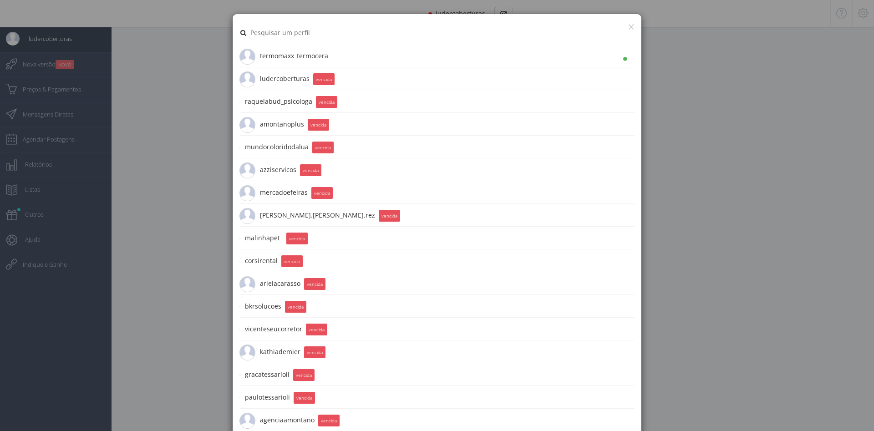 The height and width of the screenshot is (431, 874). Describe the element at coordinates (284, 56) in the screenshot. I see `span: termomaxx_termocera` at that location.